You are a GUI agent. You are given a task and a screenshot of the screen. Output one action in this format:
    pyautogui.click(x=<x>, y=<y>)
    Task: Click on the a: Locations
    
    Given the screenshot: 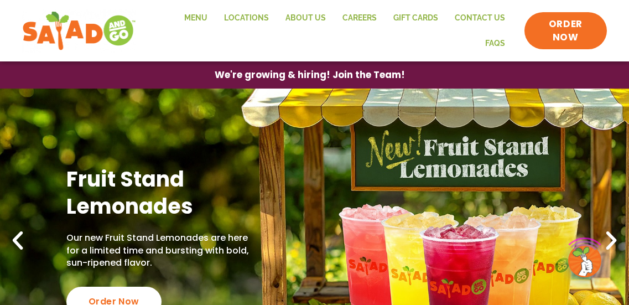 What is the action you would take?
    pyautogui.click(x=246, y=18)
    